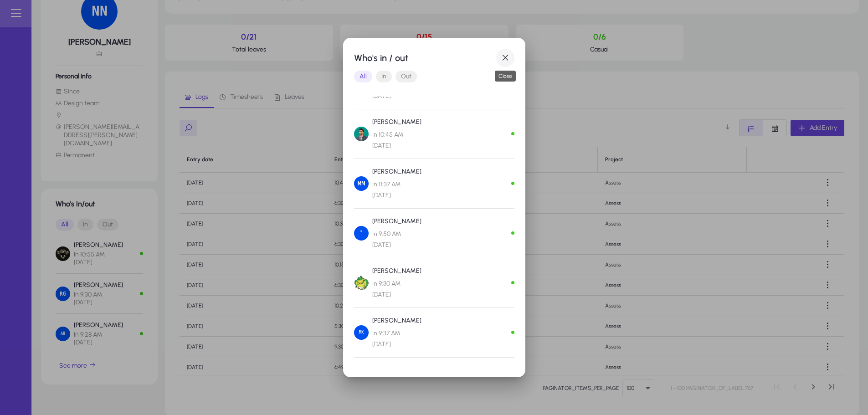 The width and height of the screenshot is (868, 415). Describe the element at coordinates (406, 76) in the screenshot. I see `button: Out` at that location.